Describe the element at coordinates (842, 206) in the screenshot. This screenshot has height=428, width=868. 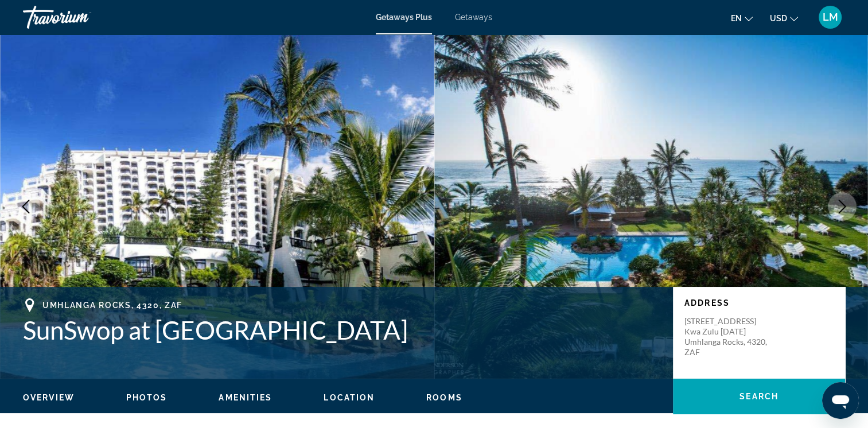
I see `button: Next image` at that location.